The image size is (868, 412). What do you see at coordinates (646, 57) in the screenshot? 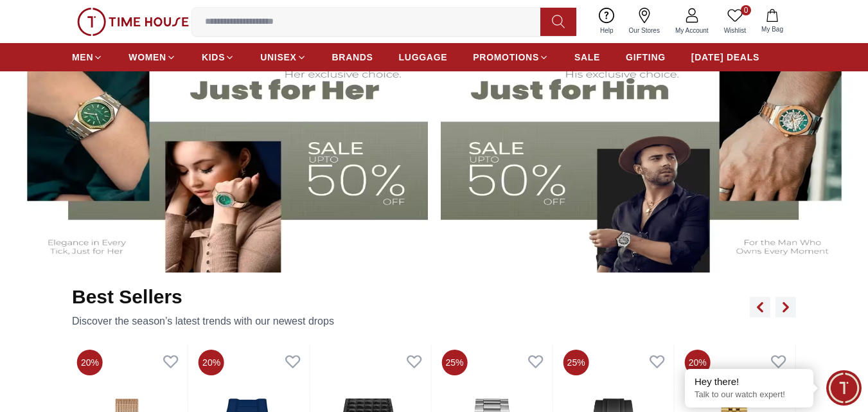
I see `a: GIFTING` at bounding box center [646, 57].